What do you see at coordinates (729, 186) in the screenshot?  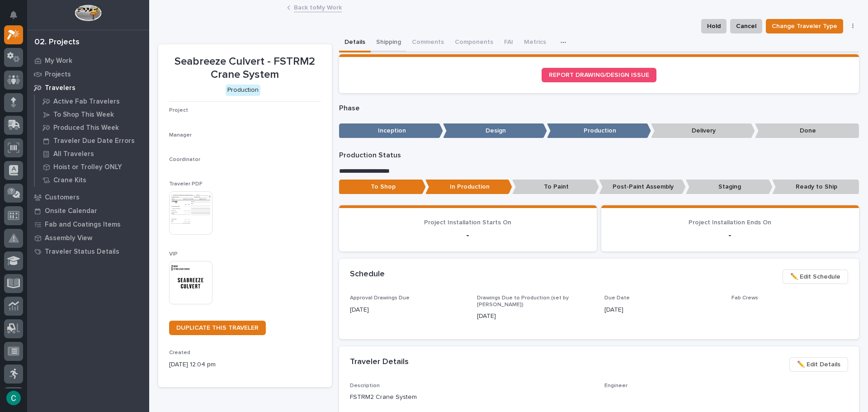 I see `p: Staging` at bounding box center [729, 186].